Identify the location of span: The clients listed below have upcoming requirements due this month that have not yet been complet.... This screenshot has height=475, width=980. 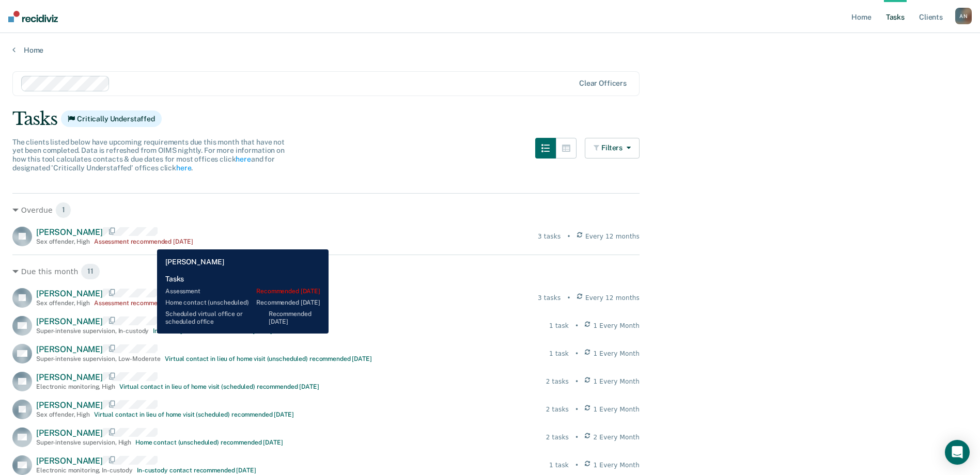
(148, 155).